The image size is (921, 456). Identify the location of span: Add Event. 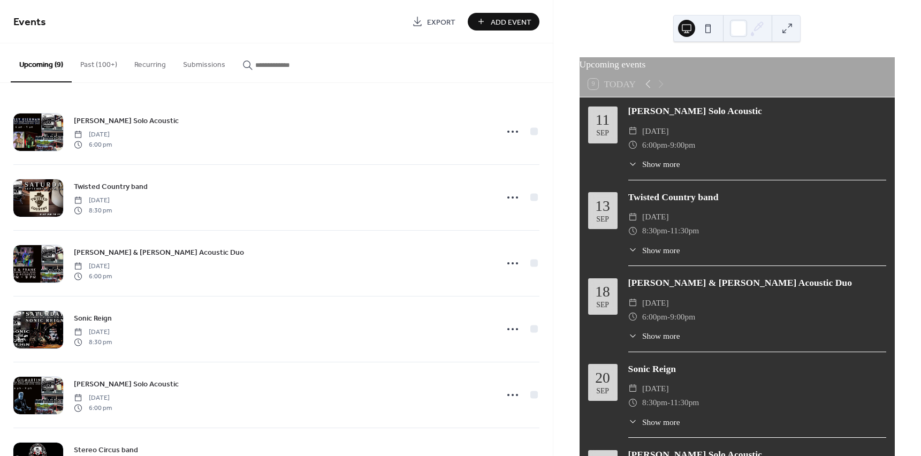
(511, 22).